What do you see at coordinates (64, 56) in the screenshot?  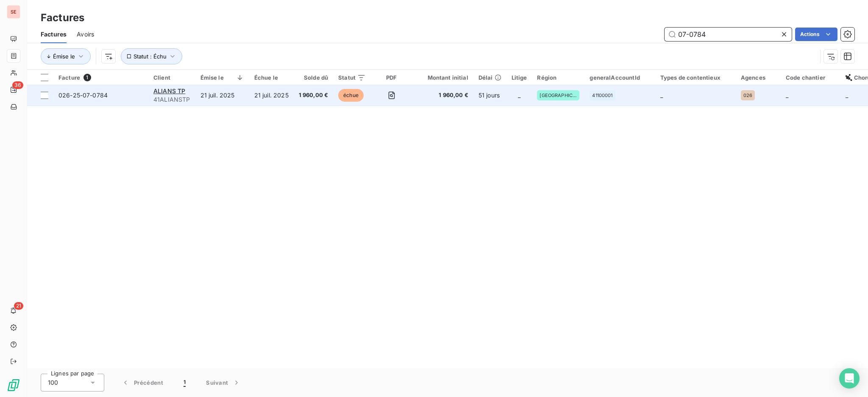 I see `span: Émise le` at bounding box center [64, 56].